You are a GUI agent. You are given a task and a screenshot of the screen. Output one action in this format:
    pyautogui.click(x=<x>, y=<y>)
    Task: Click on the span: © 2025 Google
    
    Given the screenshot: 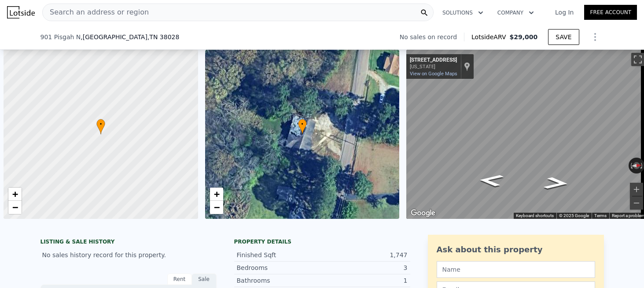 What is the action you would take?
    pyautogui.click(x=574, y=215)
    